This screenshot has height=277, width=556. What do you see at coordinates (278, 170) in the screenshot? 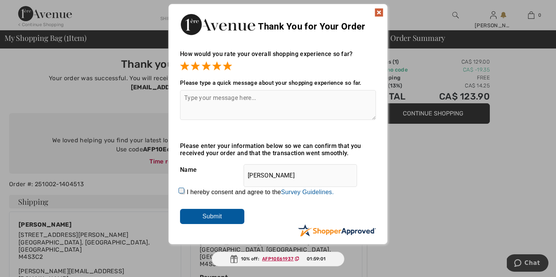
I see `div: Name` at bounding box center [278, 170].